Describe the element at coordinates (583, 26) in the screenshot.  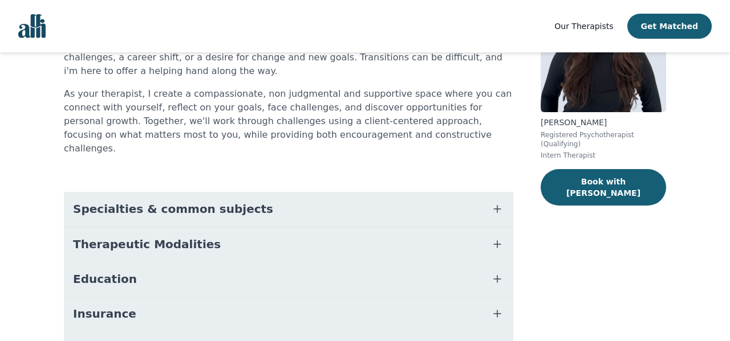
I see `a: Our Therapists` at that location.